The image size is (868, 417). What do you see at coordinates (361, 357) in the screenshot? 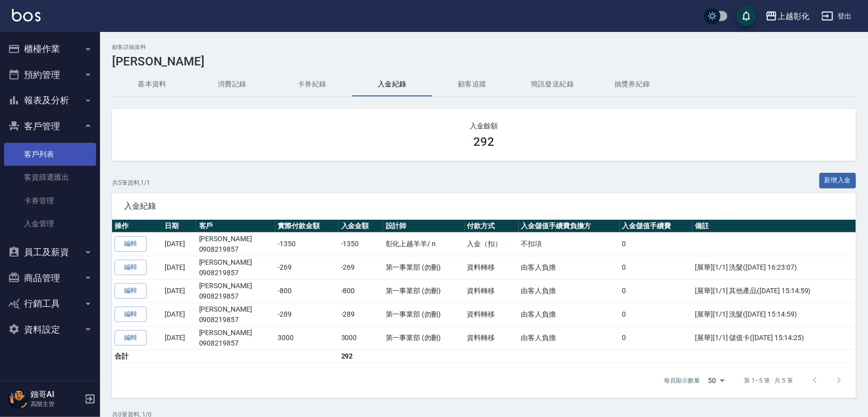
I see `td: 292` at bounding box center [361, 357].